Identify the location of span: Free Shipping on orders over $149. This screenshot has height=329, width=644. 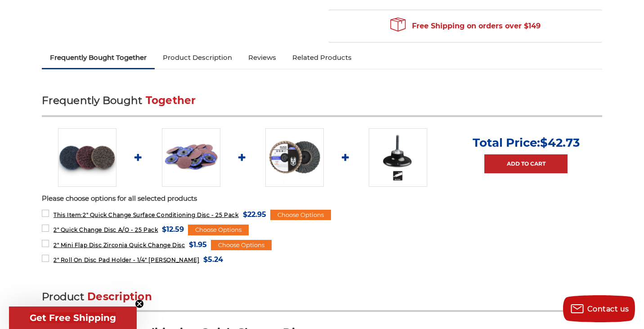
(465, 26).